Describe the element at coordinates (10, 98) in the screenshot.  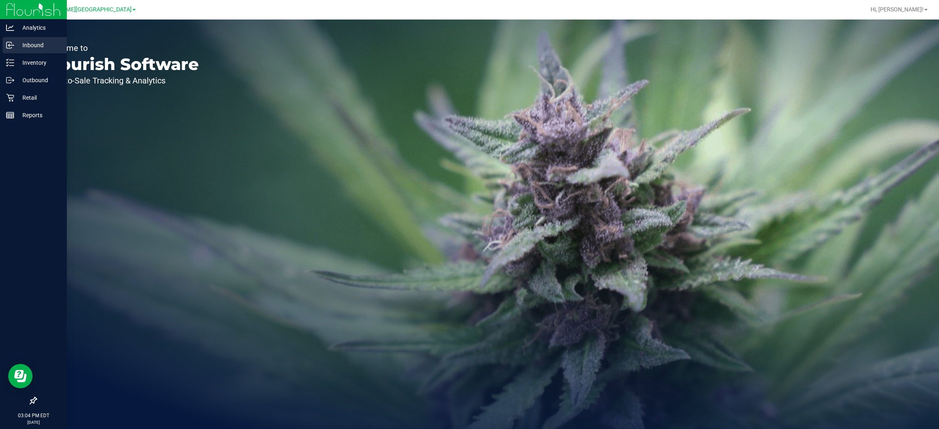
I see `inline-svg: Retail` at that location.